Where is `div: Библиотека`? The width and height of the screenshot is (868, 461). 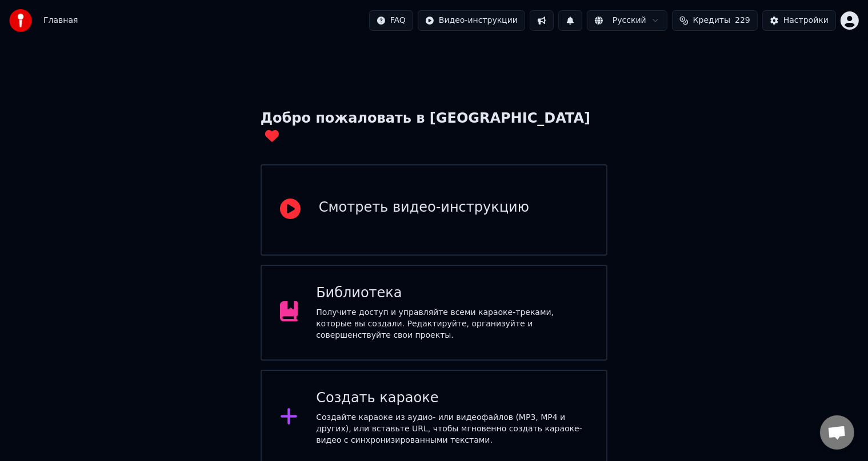
div: Библиотека is located at coordinates (452, 293).